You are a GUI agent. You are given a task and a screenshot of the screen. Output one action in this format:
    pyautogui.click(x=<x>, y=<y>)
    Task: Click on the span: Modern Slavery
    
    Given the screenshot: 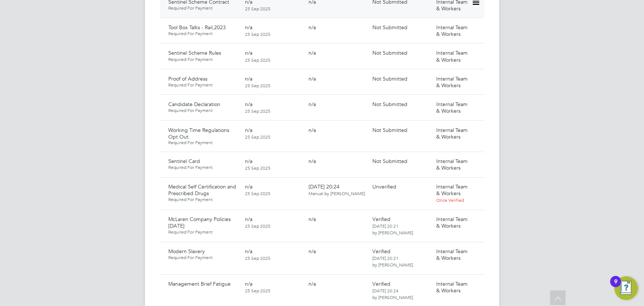 What is the action you would take?
    pyautogui.click(x=187, y=252)
    